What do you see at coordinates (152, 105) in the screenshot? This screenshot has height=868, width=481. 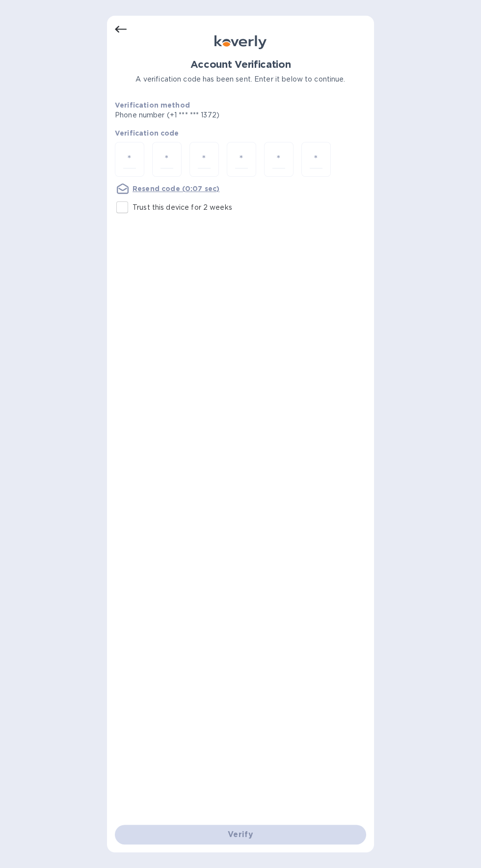 I see `b: Verification method` at bounding box center [152, 105].